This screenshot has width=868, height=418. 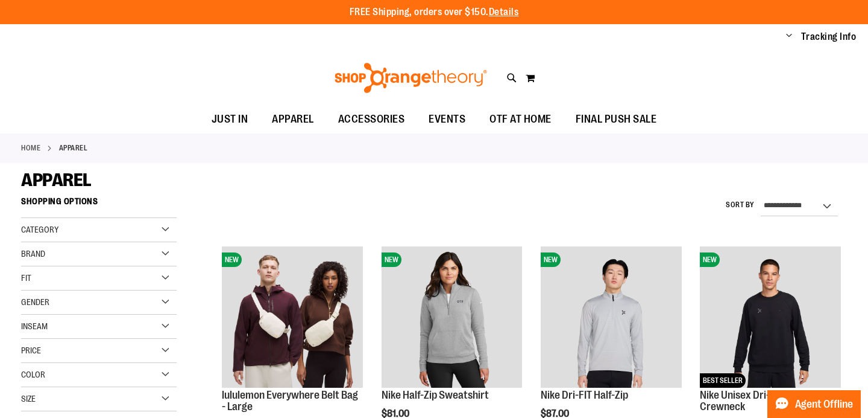 What do you see at coordinates (292, 318) in the screenshot?
I see `a: lululemon Everywhere Belt Bag - LargeNEW` at bounding box center [292, 318].